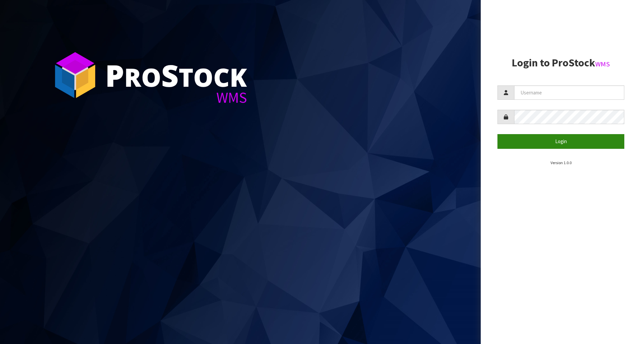 Image resolution: width=641 pixels, height=344 pixels. What do you see at coordinates (570, 93) in the screenshot?
I see `input: Username` at bounding box center [570, 93].